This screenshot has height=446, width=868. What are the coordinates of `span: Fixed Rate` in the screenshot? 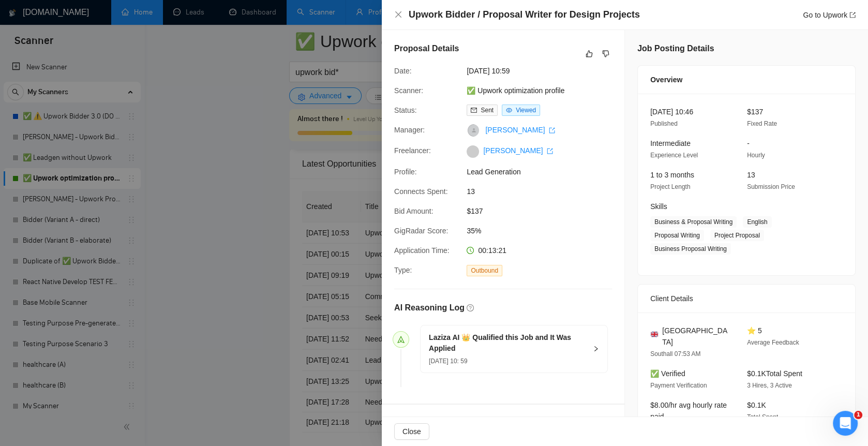 It's located at (762, 123).